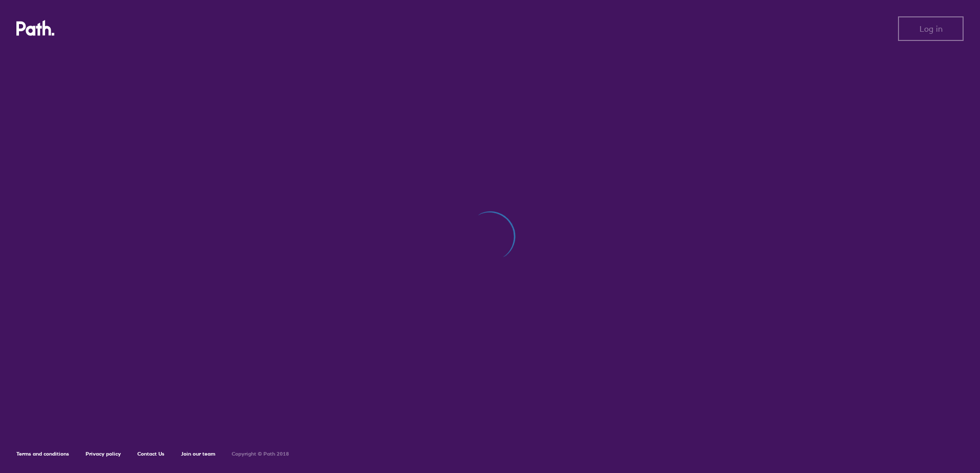 The image size is (980, 473). What do you see at coordinates (103, 454) in the screenshot?
I see `a: Privacy policy` at bounding box center [103, 454].